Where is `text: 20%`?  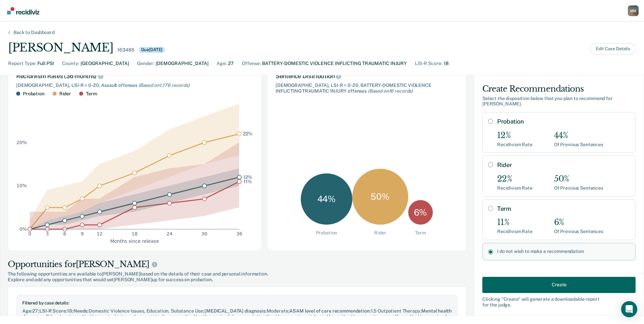 text: 20% is located at coordinates (21, 142).